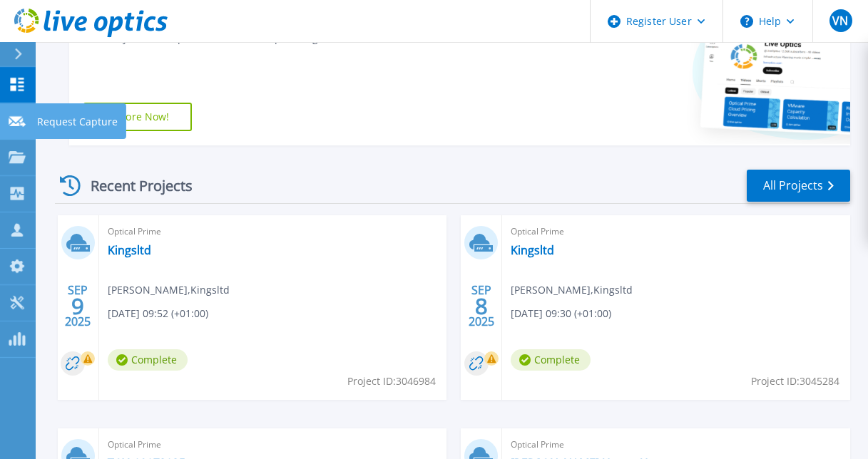 Image resolution: width=868 pixels, height=459 pixels. I want to click on span: 8, so click(482, 306).